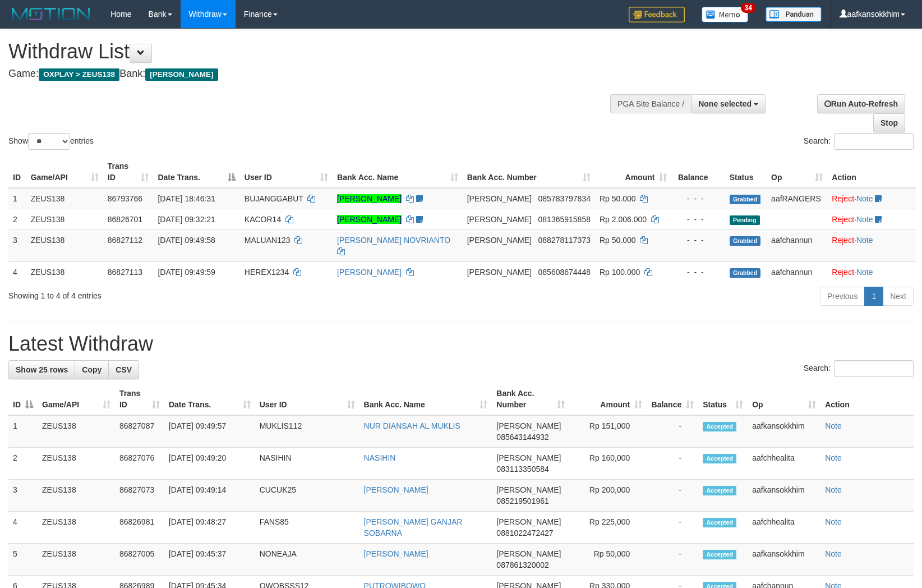 This screenshot has height=588, width=922. I want to click on div: Showing 1 to 4 of 4 entries, so click(192, 294).